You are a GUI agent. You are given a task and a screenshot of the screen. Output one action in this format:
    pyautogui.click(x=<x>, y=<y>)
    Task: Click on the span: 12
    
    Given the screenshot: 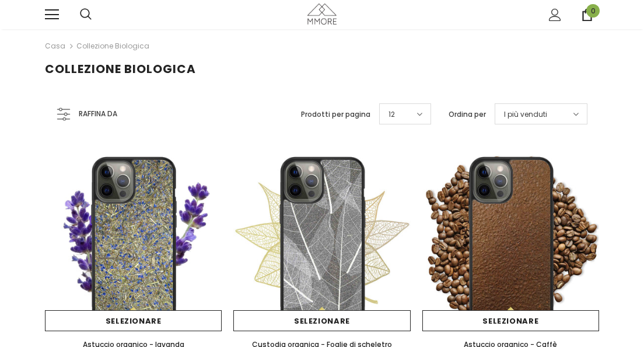 What is the action you would take?
    pyautogui.click(x=391, y=114)
    